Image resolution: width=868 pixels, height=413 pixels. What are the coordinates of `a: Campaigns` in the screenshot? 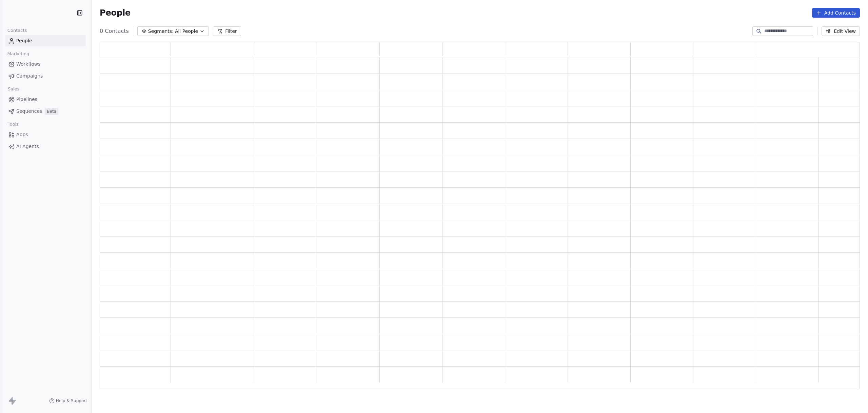 It's located at (45, 76).